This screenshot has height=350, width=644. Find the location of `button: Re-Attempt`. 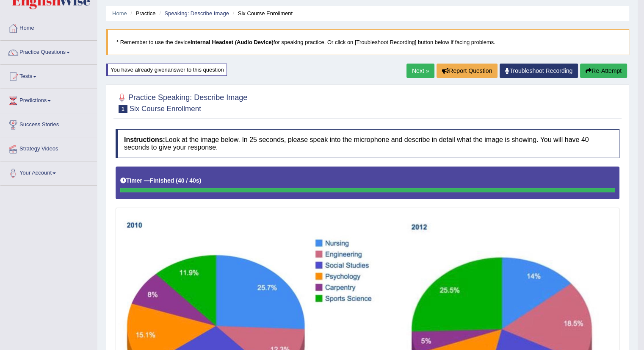

button: Re-Attempt is located at coordinates (604, 71).